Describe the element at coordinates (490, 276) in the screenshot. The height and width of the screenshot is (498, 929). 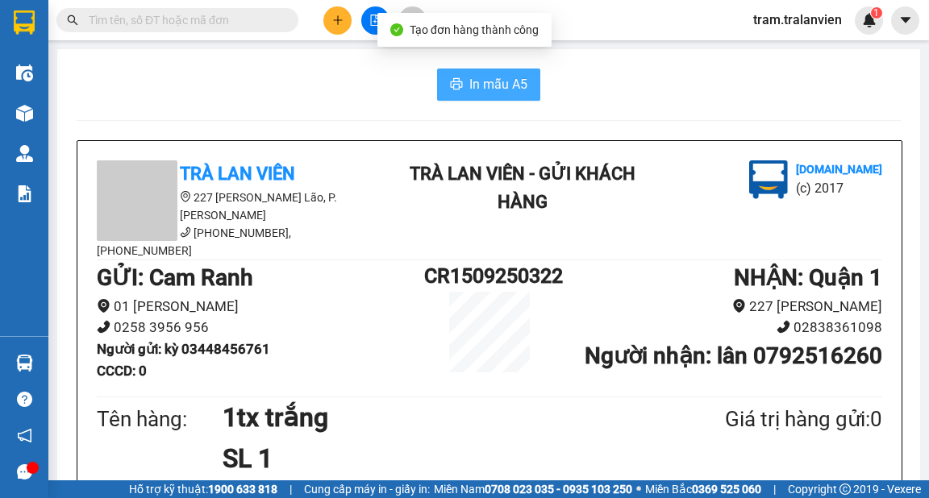
I see `h1: CR1509250322` at that location.